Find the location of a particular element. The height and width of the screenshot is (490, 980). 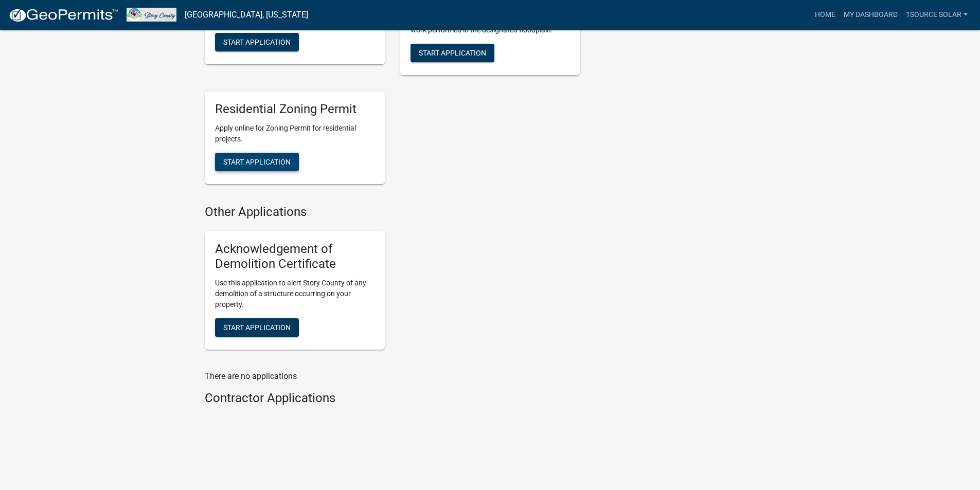

wm-workflow-list-section: Contractor Applications is located at coordinates (392, 400).